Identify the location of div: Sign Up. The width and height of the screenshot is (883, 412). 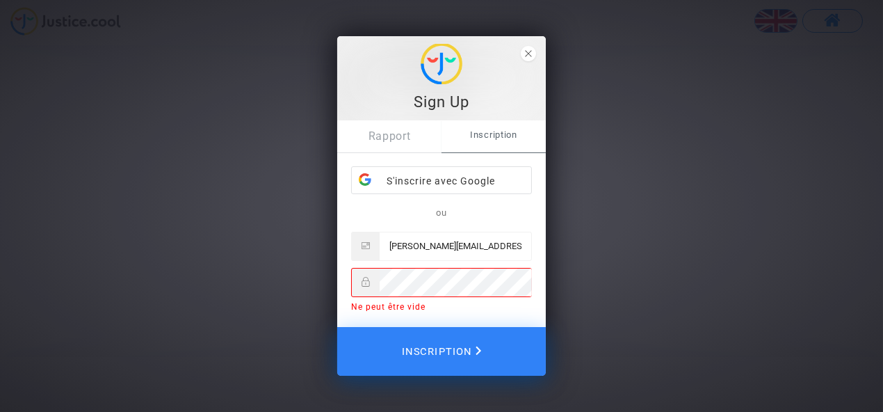
(442, 102).